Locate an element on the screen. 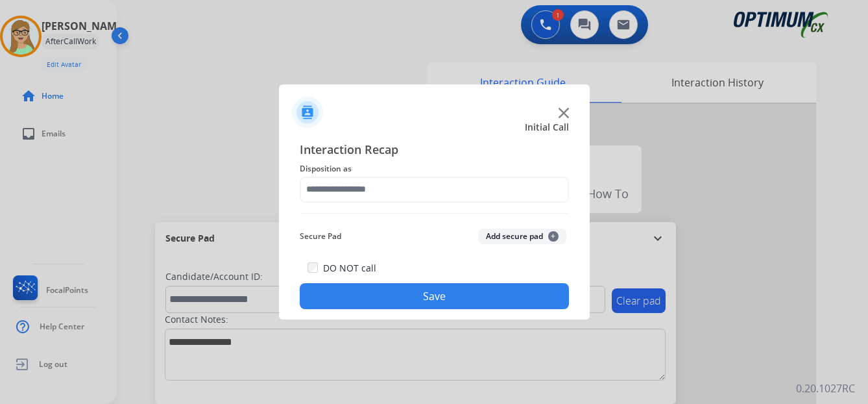 The image size is (868, 404). span: Interaction Recap is located at coordinates (434, 151).